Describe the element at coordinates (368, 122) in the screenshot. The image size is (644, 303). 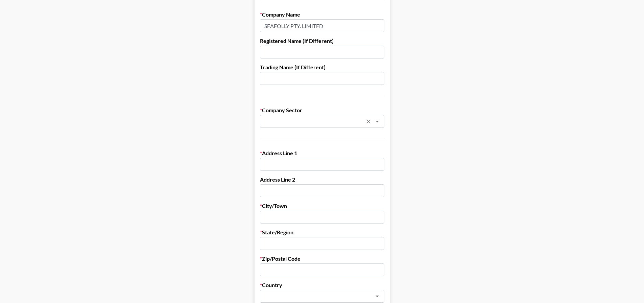
I see `button: Clear` at that location.